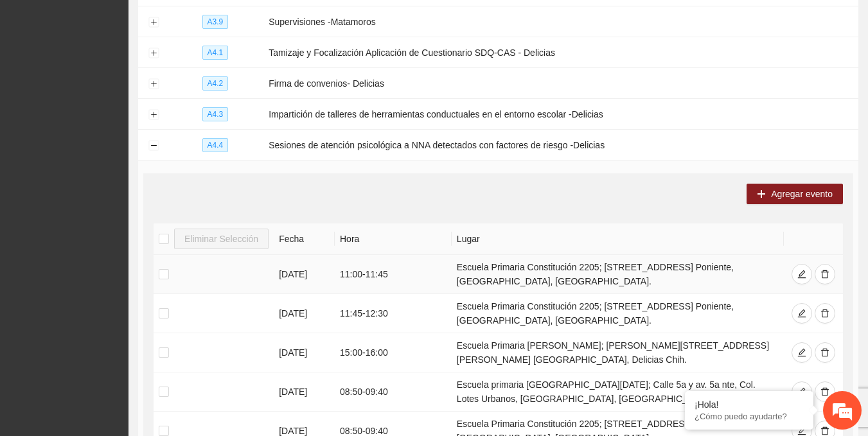  What do you see at coordinates (126, 318) in the screenshot?
I see `textarea: Escriba su mensaje y pulse “Intro”` at bounding box center [126, 318].